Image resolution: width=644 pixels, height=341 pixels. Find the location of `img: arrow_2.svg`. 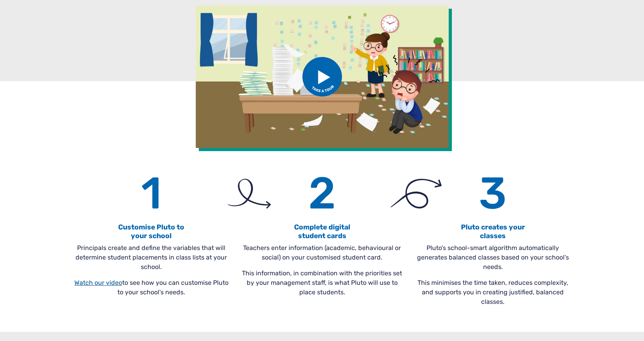

img: arrow_2.svg is located at coordinates (416, 194).